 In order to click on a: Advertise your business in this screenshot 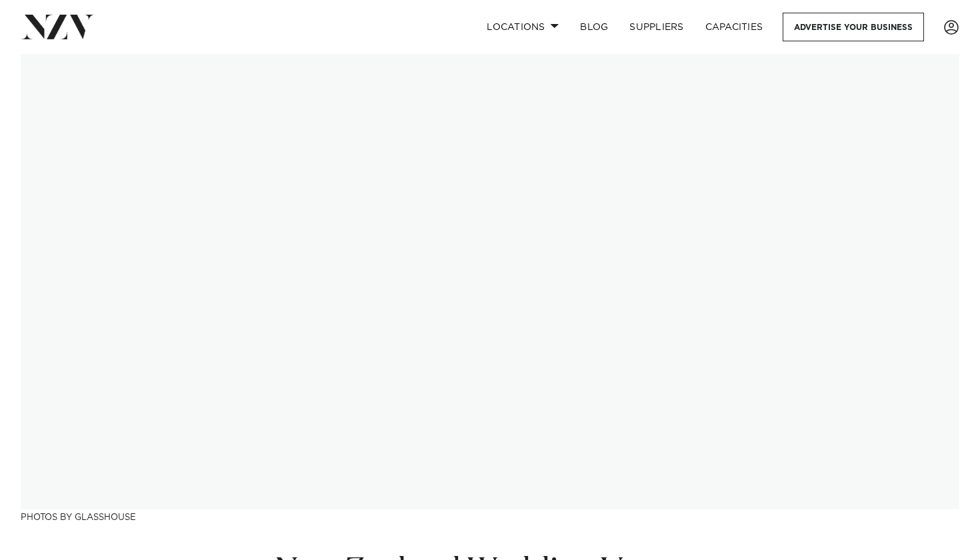, I will do `click(853, 27)`.